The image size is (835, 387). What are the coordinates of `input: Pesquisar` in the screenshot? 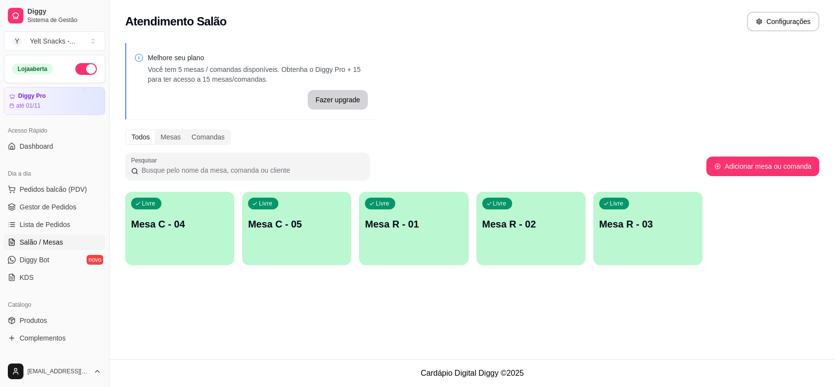 It's located at (251, 170).